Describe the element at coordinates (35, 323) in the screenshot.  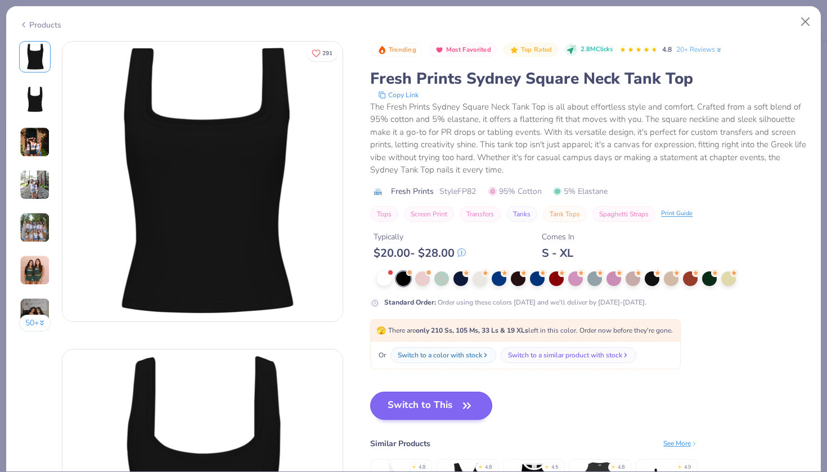
I see `button: 50+` at that location.